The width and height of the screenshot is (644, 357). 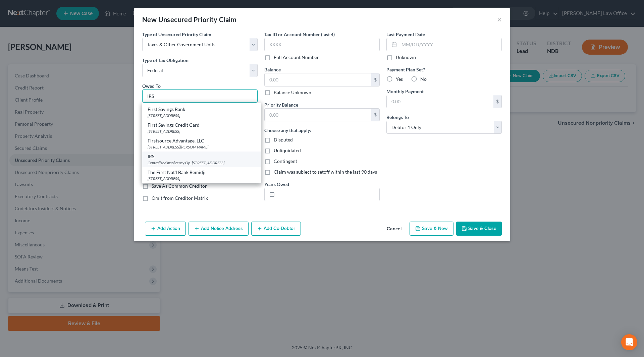 What do you see at coordinates (406, 57) in the screenshot?
I see `label: Unknown` at bounding box center [406, 57].